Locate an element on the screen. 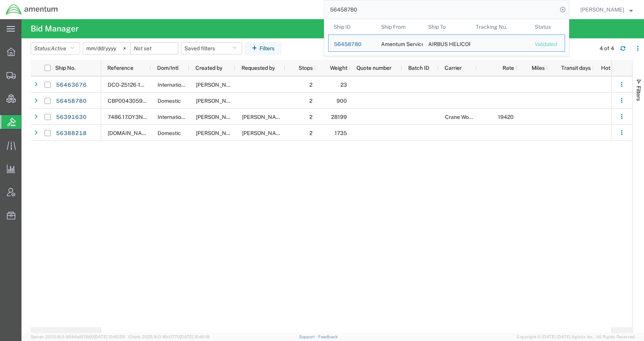 This screenshot has height=341, width=644. span: Filters is located at coordinates (639, 93).